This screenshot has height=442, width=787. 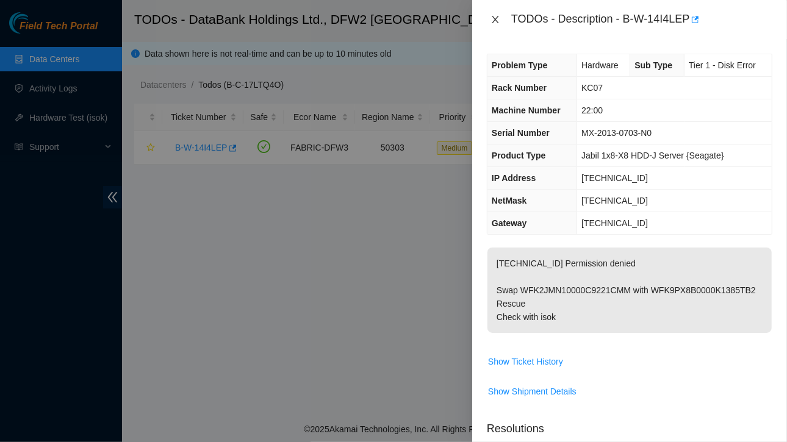 I want to click on button: Close, so click(x=496, y=20).